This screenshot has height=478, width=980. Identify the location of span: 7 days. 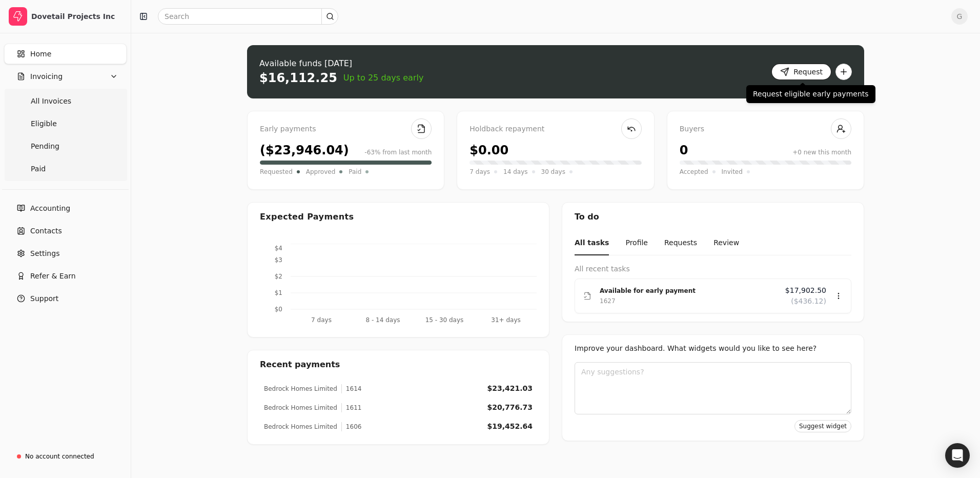
(480, 172).